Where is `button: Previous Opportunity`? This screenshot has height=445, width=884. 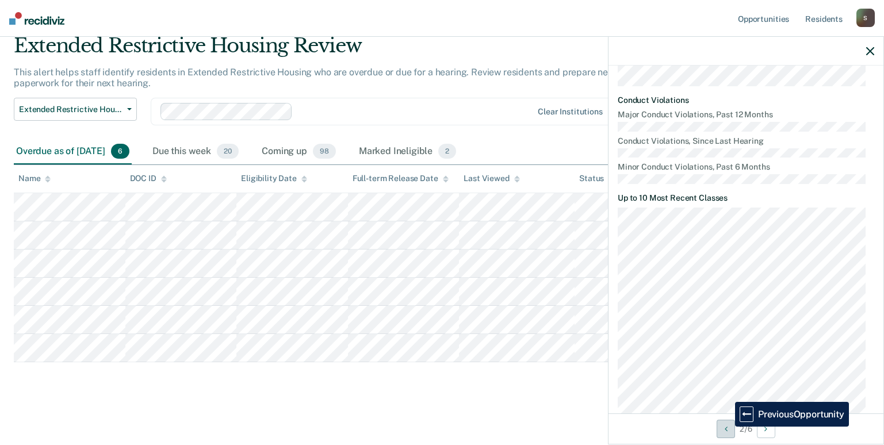 button: Previous Opportunity is located at coordinates (726, 429).